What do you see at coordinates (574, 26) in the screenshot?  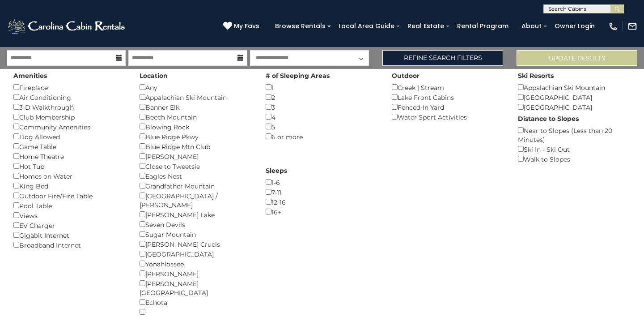 I see `a: Owner Login` at bounding box center [574, 26].